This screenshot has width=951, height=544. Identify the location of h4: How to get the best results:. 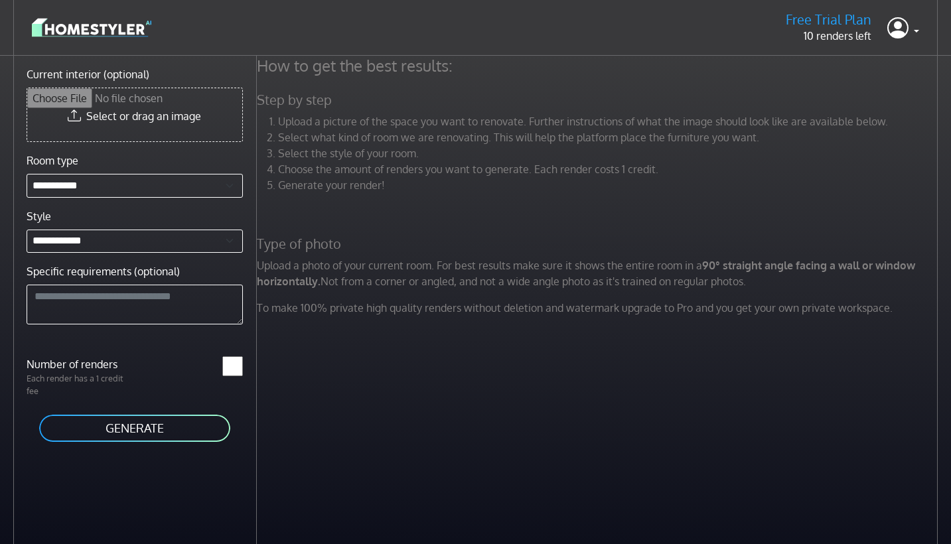
(598, 66).